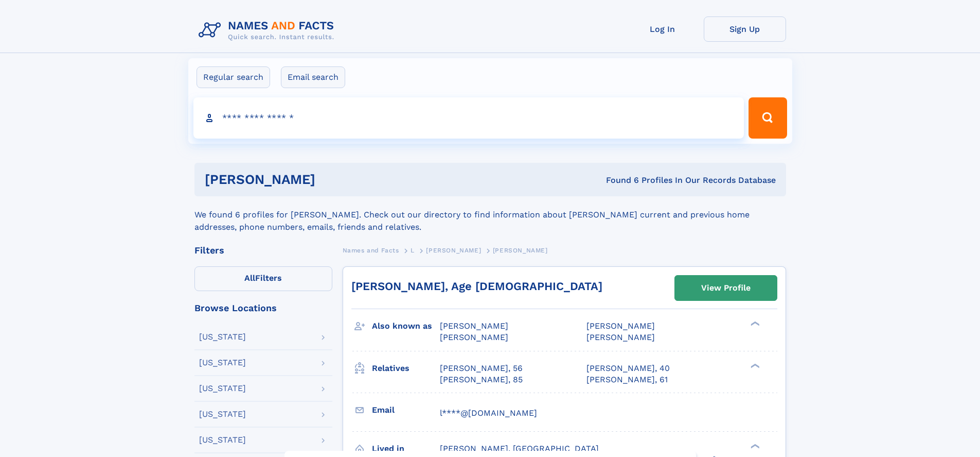  Describe the element at coordinates (406, 410) in the screenshot. I see `h3: Email` at that location.